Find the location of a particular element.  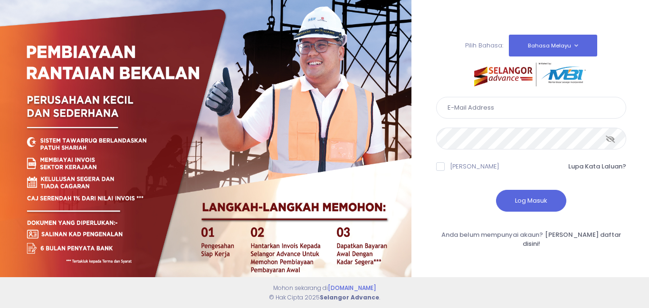

span: Mohon sekarang di © Hak Cipta 2025 . is located at coordinates (324, 293).